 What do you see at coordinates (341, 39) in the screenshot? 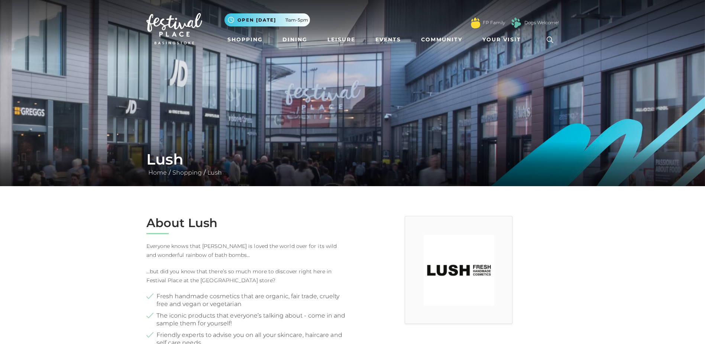
I see `a: Leisure` at bounding box center [341, 39].